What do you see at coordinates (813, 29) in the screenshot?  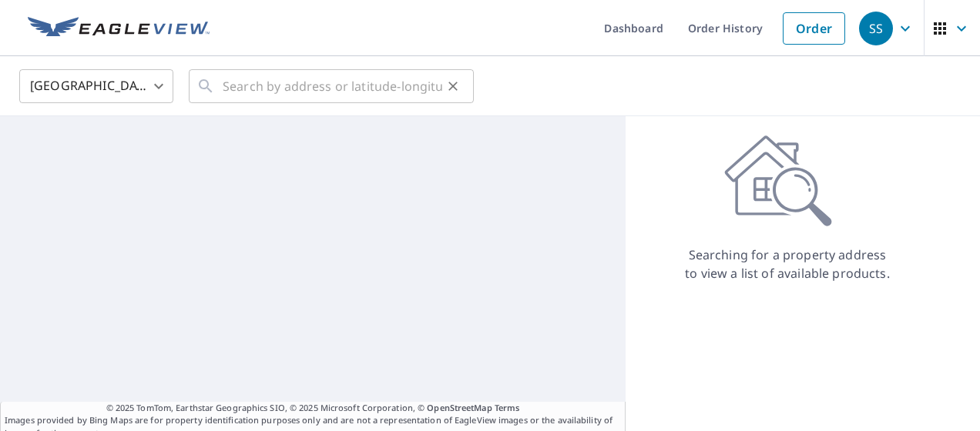 I see `a: Order` at bounding box center [813, 29].